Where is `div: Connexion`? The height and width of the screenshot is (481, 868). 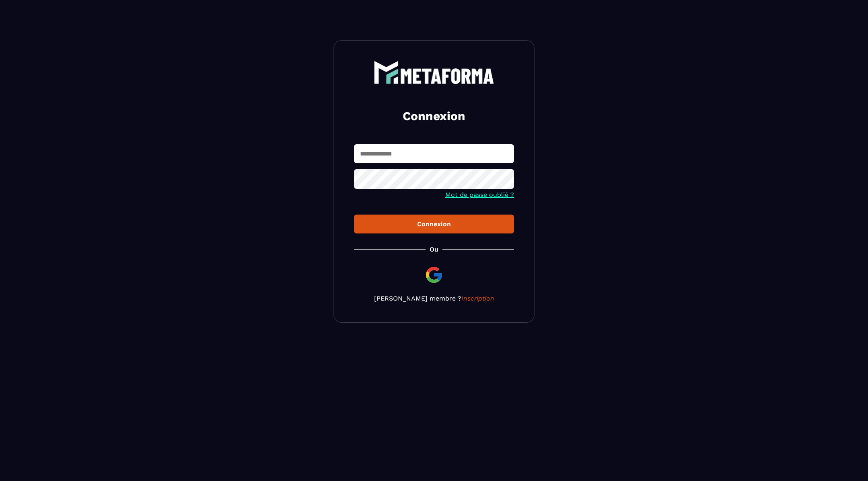 div: Connexion is located at coordinates (434, 224).